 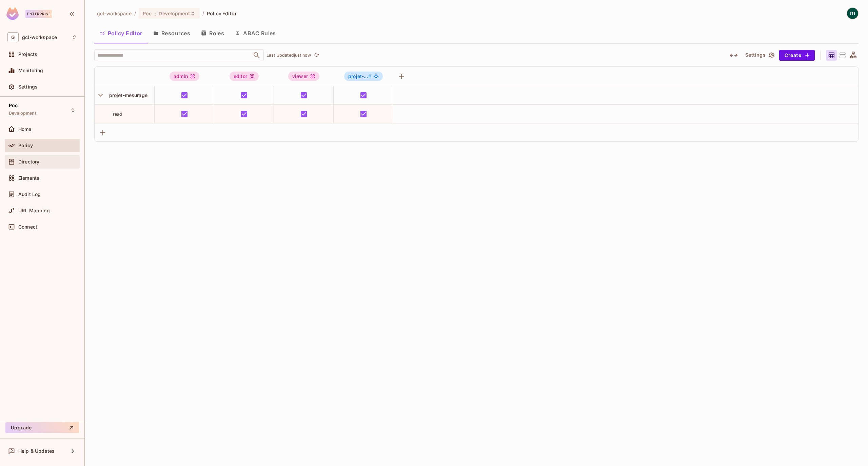 What do you see at coordinates (29, 162) in the screenshot?
I see `span: Directory` at bounding box center [29, 162].